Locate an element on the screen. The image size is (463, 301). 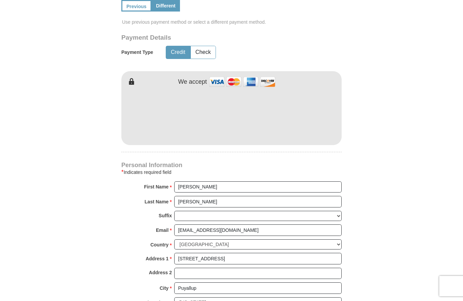
strong: Suffix is located at coordinates (165, 215).